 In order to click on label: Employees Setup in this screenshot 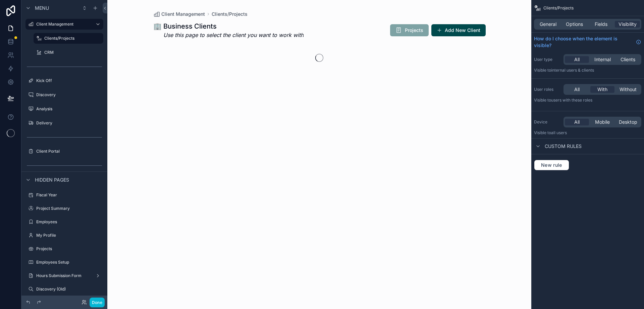, I will do `click(69, 262)`.